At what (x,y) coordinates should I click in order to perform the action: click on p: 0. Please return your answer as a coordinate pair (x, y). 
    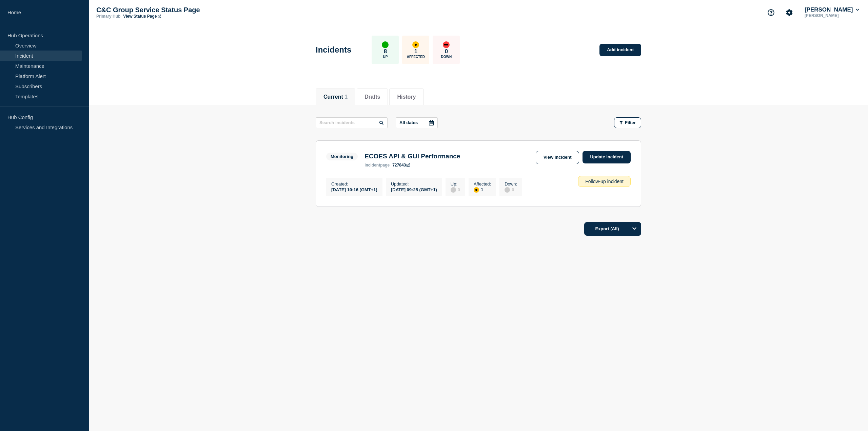
    Looking at the image, I should click on (446, 52).